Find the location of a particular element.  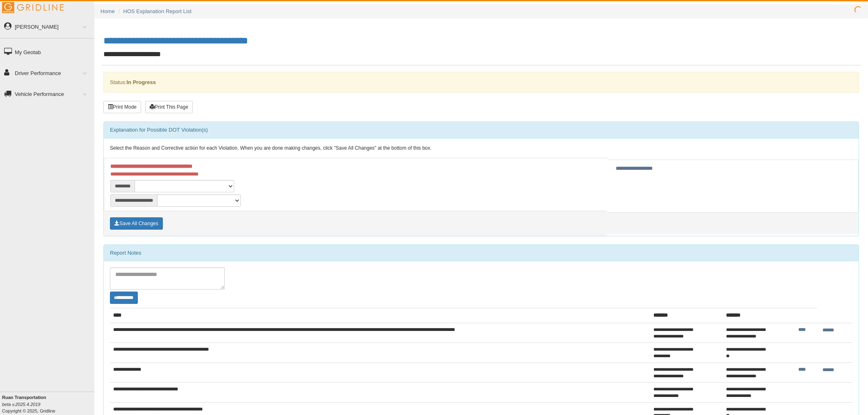

button: Print Mode is located at coordinates (122, 107).